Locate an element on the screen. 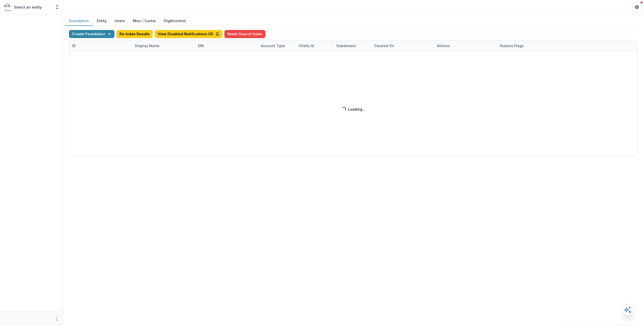 This screenshot has width=644, height=326. img: Select an entity is located at coordinates (8, 7).